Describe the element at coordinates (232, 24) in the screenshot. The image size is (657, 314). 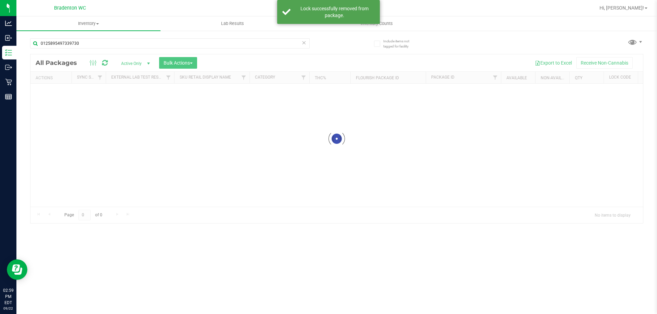
I see `a: Lab Results` at that location.